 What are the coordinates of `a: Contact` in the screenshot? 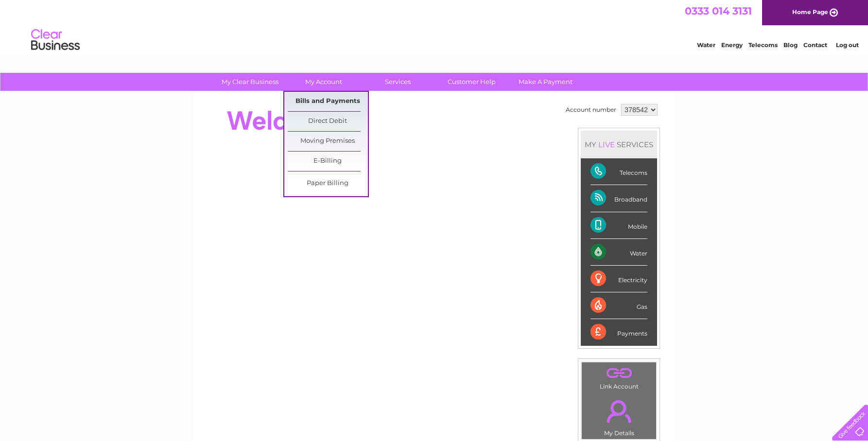 It's located at (815, 45).